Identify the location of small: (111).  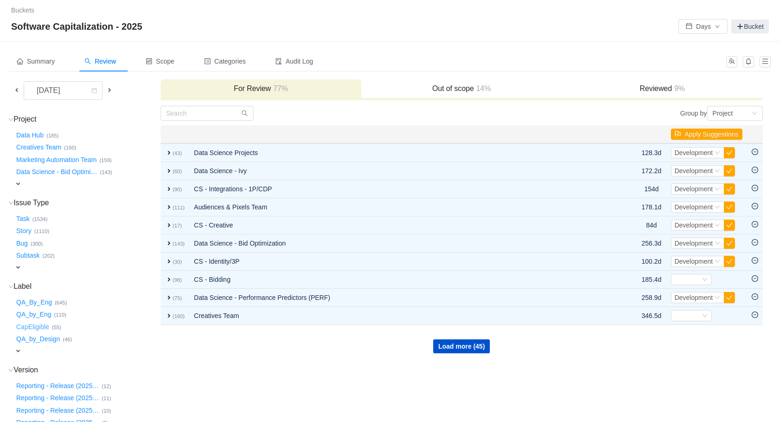
(179, 208).